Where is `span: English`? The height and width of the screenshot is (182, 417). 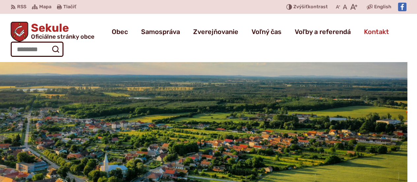 span: English is located at coordinates (383, 7).